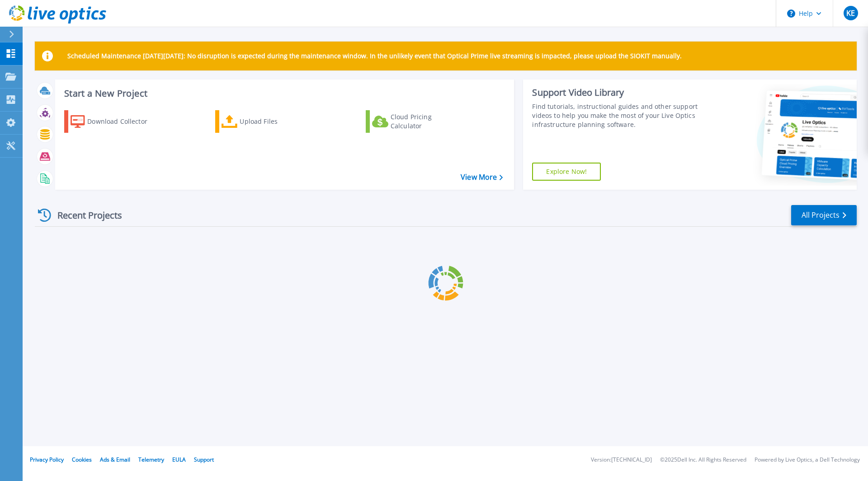 This screenshot has height=481, width=868. What do you see at coordinates (115, 460) in the screenshot?
I see `a: Ads & Email` at bounding box center [115, 460].